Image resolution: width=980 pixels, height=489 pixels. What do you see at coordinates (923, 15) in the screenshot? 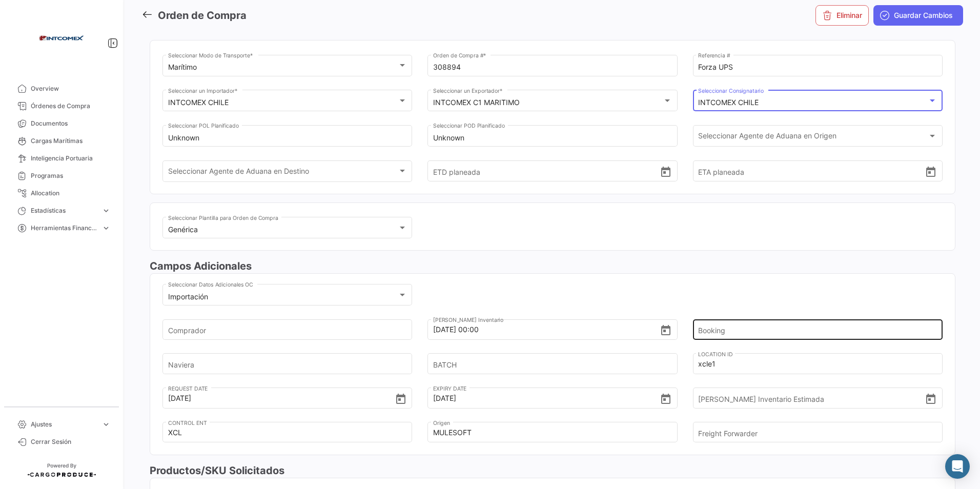
I see `span: Guardar Cambios` at bounding box center [923, 15].